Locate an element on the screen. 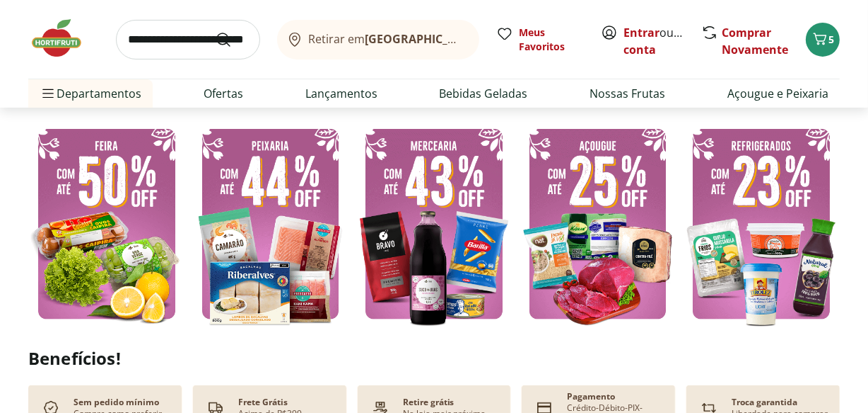  p: Pagamento is located at coordinates (591, 397).